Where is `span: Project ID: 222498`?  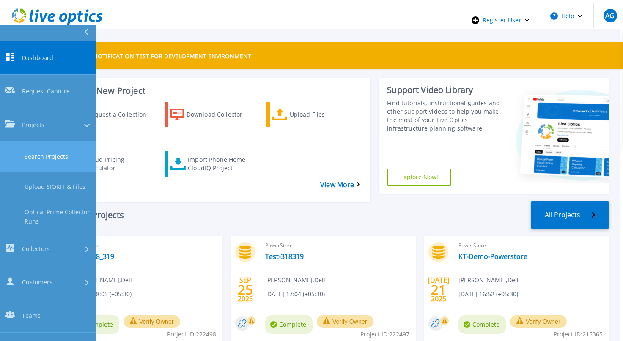
span: Project ID: 222498 is located at coordinates (191, 334).